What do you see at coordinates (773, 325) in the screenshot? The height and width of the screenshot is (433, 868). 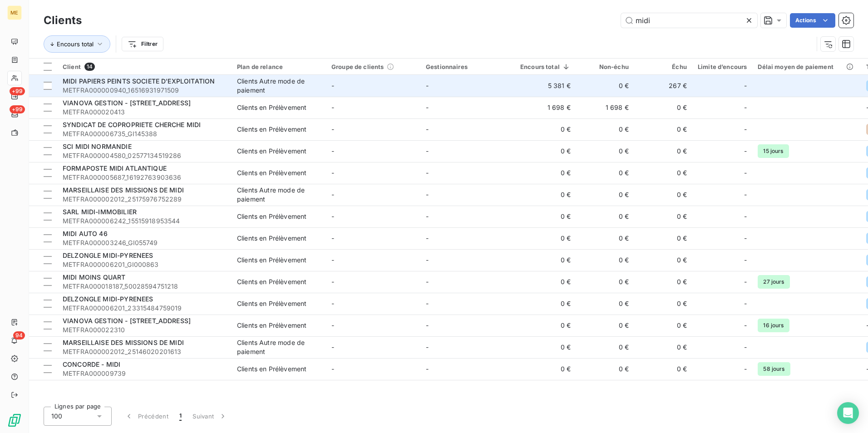 I see `span: 16 jours` at bounding box center [773, 325].